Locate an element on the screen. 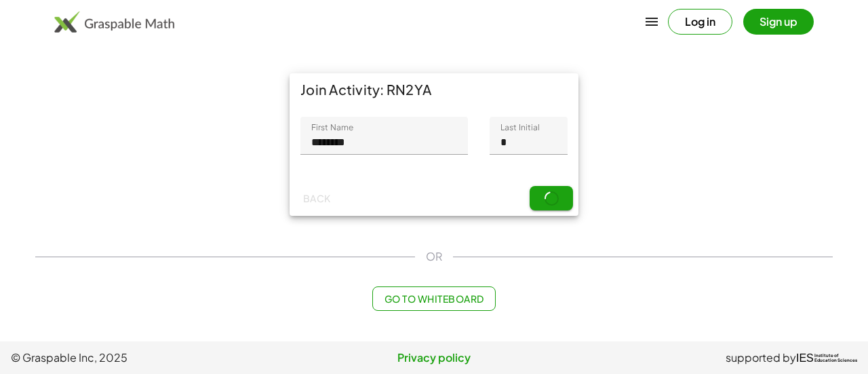 The height and width of the screenshot is (374, 868). button: Log in is located at coordinates (700, 22).